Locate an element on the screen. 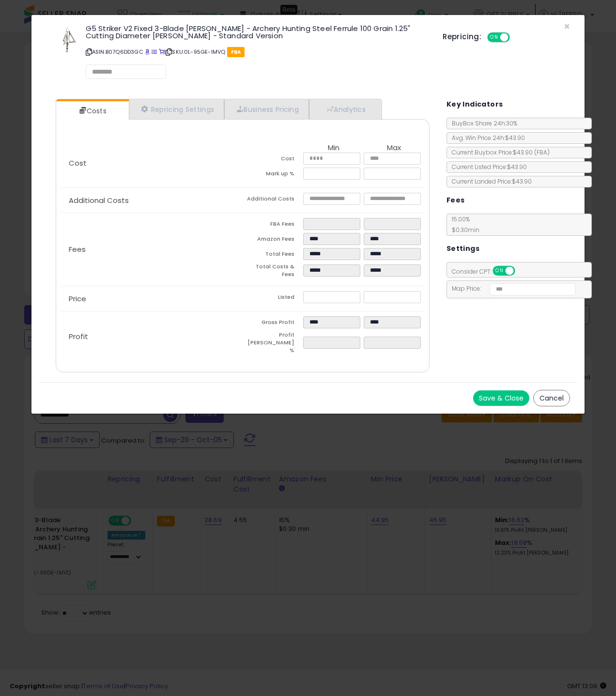 Image resolution: width=616 pixels, height=696 pixels. h5: Fees is located at coordinates (456, 200).